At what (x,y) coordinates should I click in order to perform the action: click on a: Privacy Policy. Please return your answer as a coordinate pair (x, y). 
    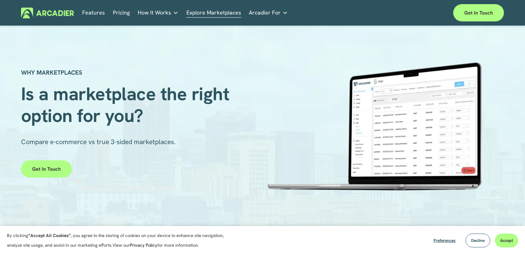
    Looking at the image, I should click on (143, 245).